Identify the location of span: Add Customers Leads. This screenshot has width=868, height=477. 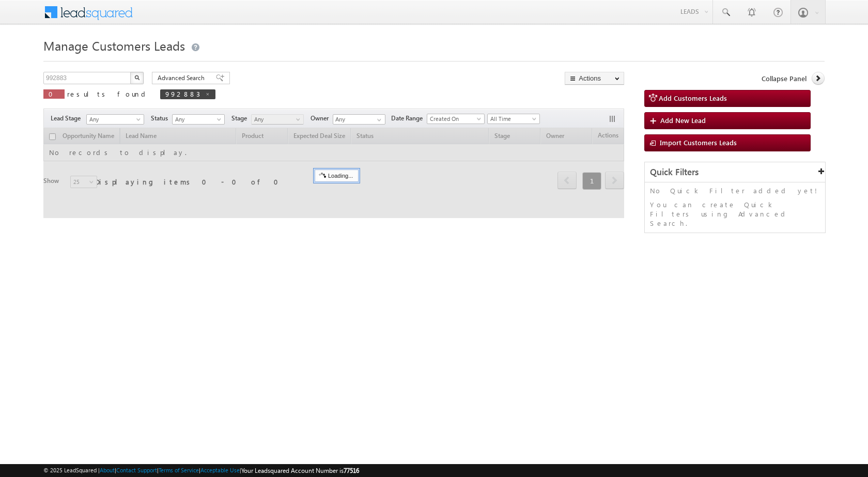
(693, 98).